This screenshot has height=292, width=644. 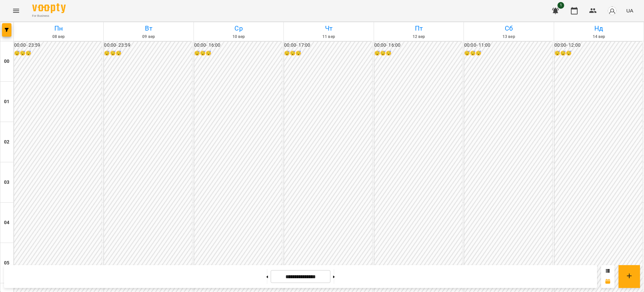 I want to click on span: 1, so click(x=561, y=5).